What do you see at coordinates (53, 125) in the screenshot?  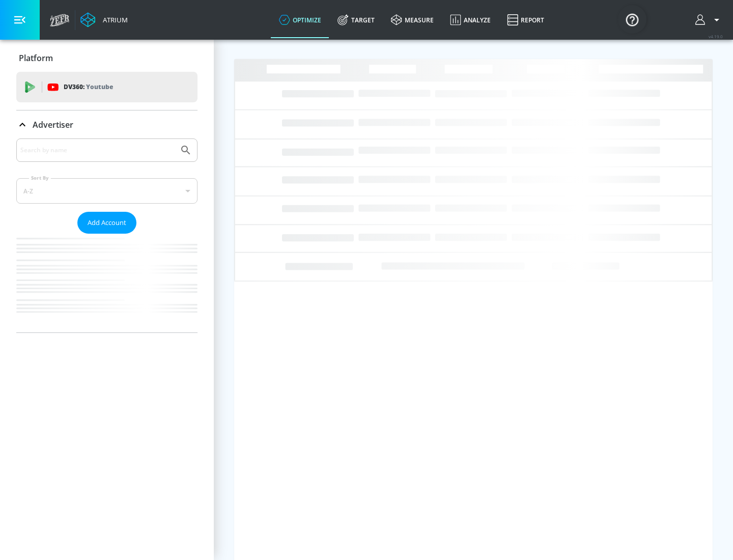 I see `p: Advertiser` at bounding box center [53, 125].